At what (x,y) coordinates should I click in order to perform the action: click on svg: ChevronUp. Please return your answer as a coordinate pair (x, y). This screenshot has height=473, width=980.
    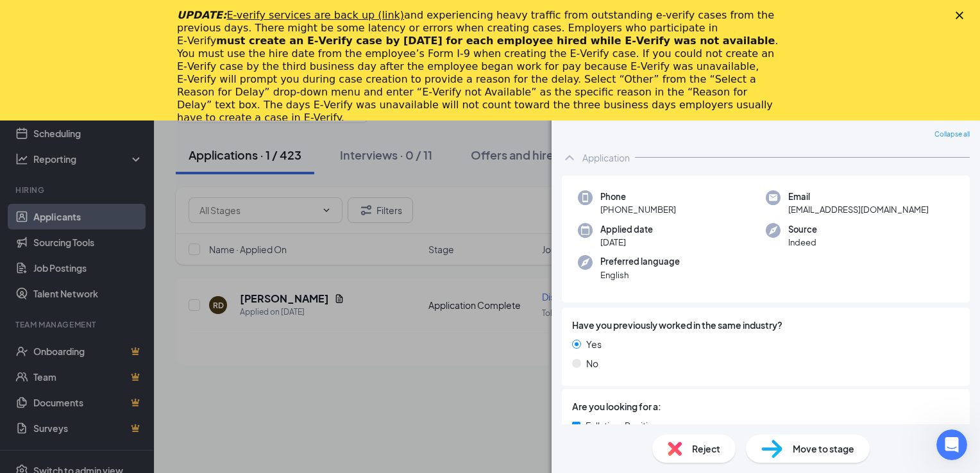
    Looking at the image, I should click on (569, 158).